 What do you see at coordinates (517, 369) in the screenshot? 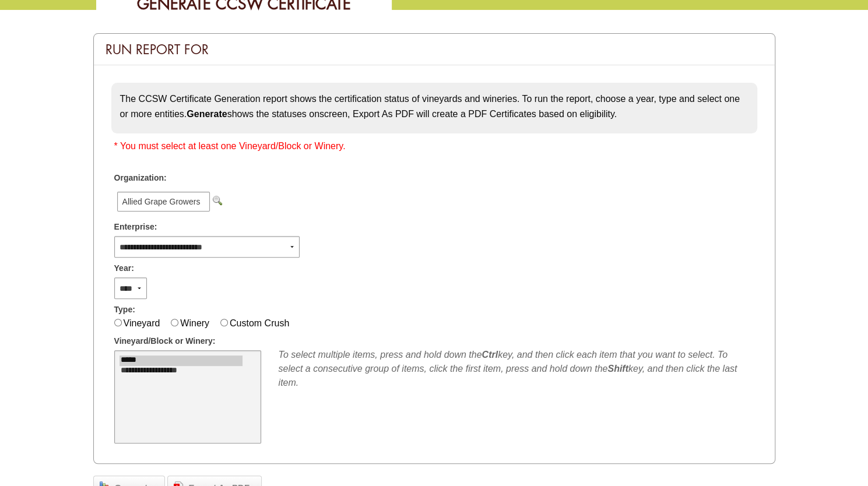
I see `div: To select multiple items, press and hold down the key, and then click each item that you want to ...` at bounding box center [517, 369].